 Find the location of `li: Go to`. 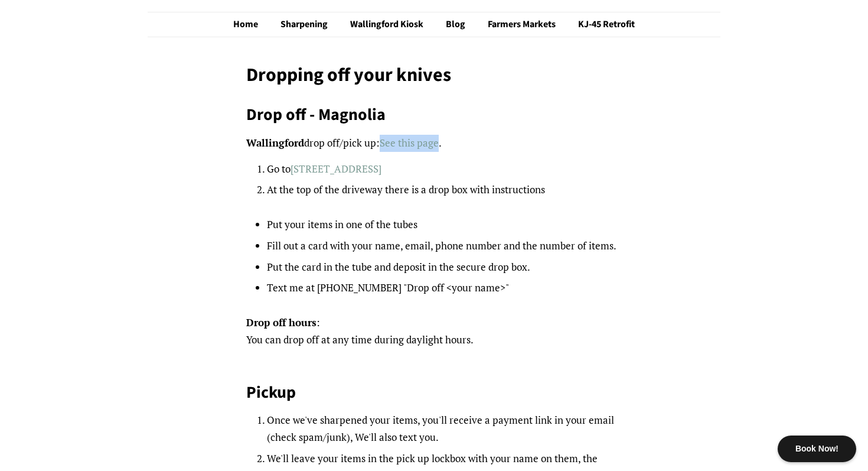

li: Go to is located at coordinates (445, 169).